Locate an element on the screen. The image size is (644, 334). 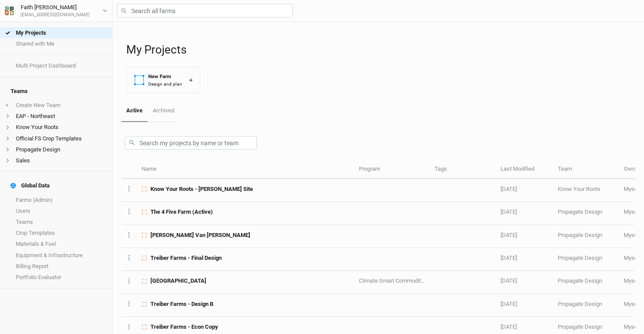
span: Rebecca Van de Sande is located at coordinates (200, 235).